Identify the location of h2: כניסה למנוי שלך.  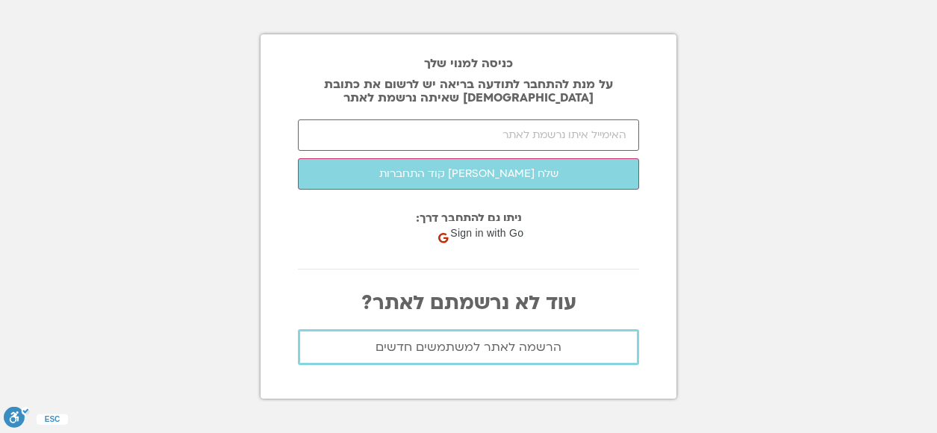
(468, 63).